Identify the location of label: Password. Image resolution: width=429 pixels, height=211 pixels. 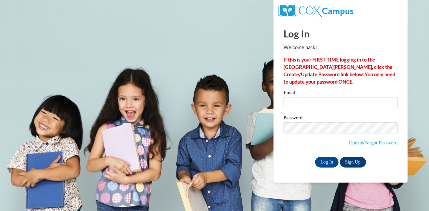
(340, 119).